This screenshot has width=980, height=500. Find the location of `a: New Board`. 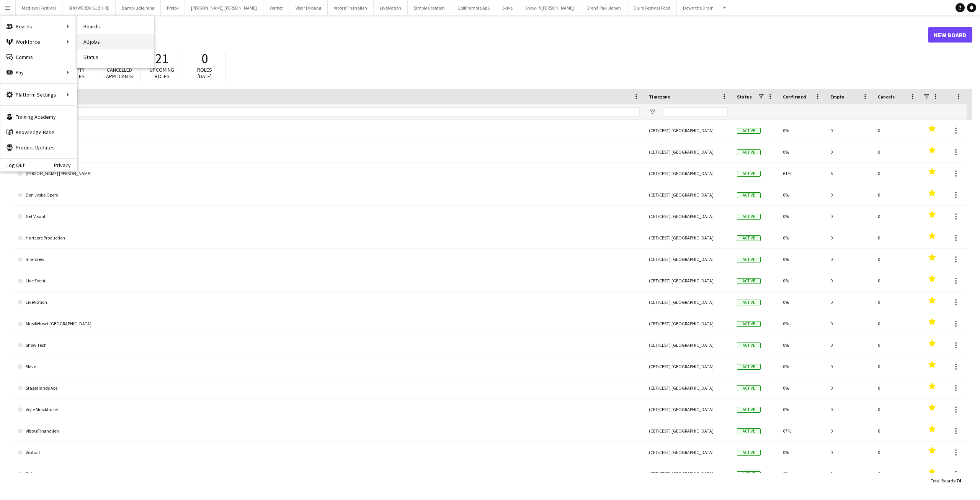

a: New Board is located at coordinates (950, 35).